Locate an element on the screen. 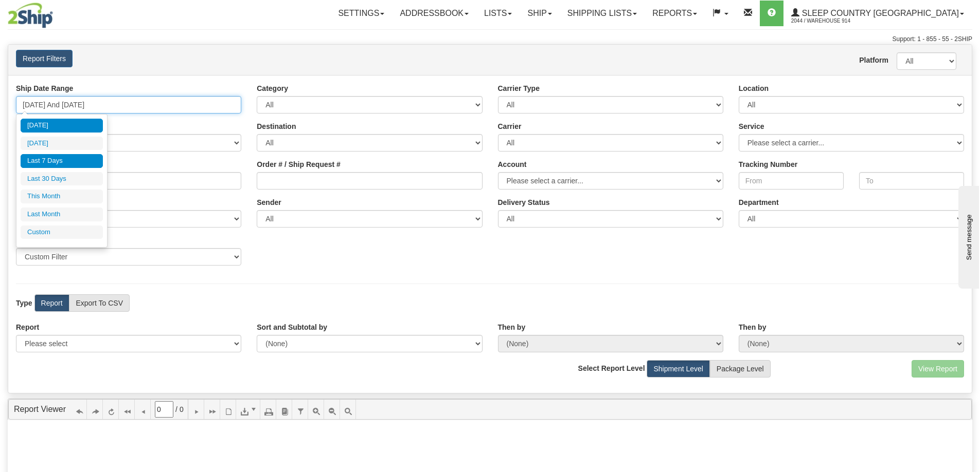  span: 2044 / Warehouse 914 is located at coordinates (829, 21).